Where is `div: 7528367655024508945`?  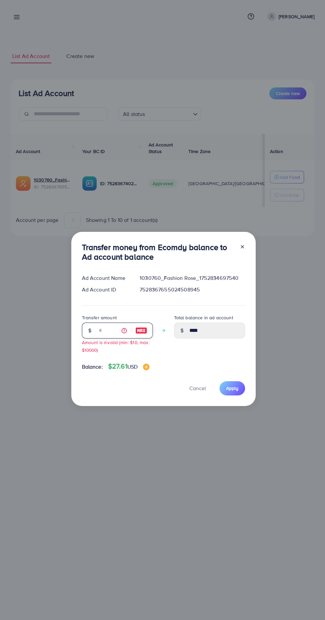
div: 7528367655024508945 is located at coordinates (192, 290).